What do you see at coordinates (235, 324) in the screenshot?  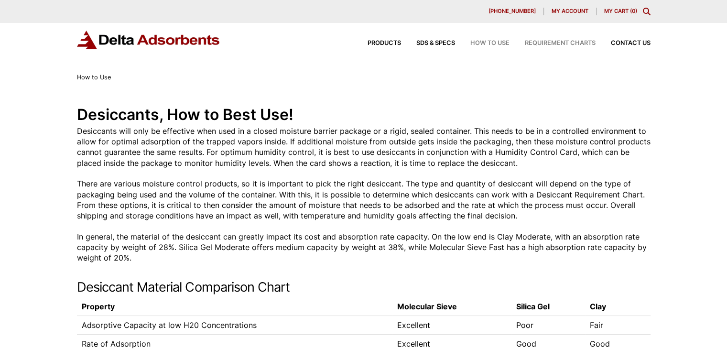 I see `td: Adsorptive Capacity at low H20 Concentrations` at bounding box center [235, 324].